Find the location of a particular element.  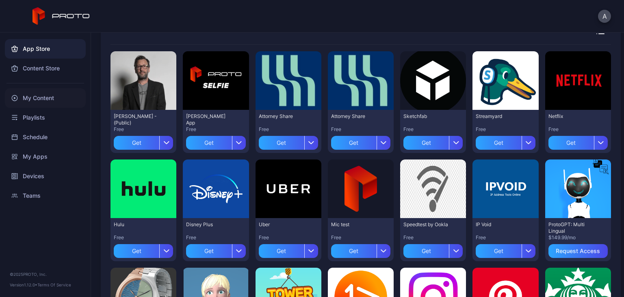

div: Uber is located at coordinates (281, 224).